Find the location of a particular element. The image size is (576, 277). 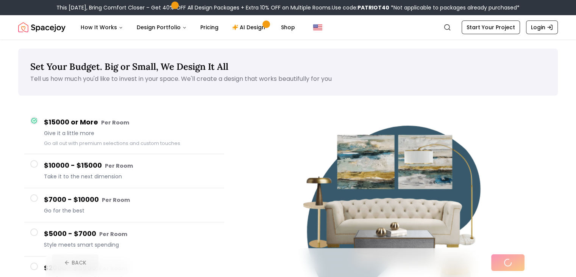

img: United States is located at coordinates (318, 27).